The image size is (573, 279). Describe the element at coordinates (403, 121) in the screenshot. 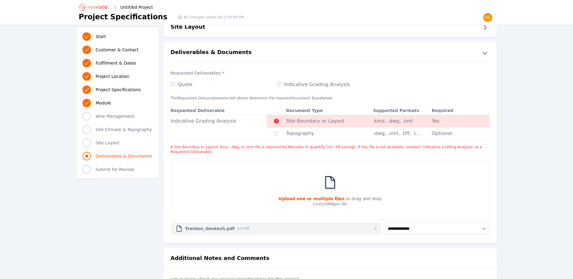

I see `td: .kmz, .dwg, .kml` at that location.